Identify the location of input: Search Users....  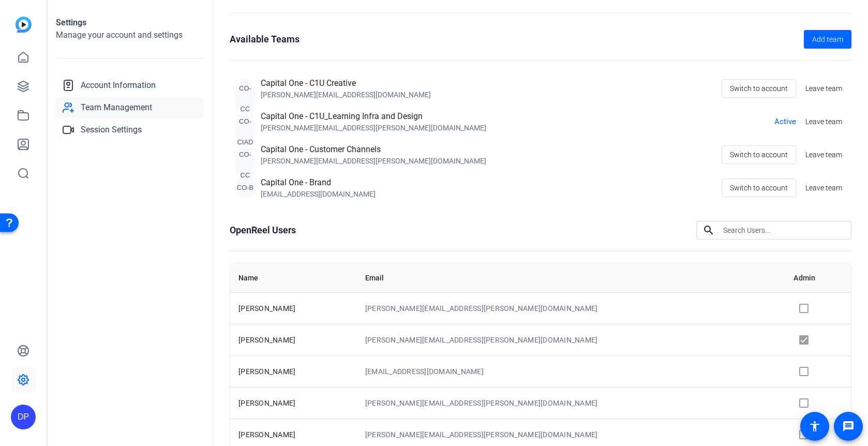
(783, 230).